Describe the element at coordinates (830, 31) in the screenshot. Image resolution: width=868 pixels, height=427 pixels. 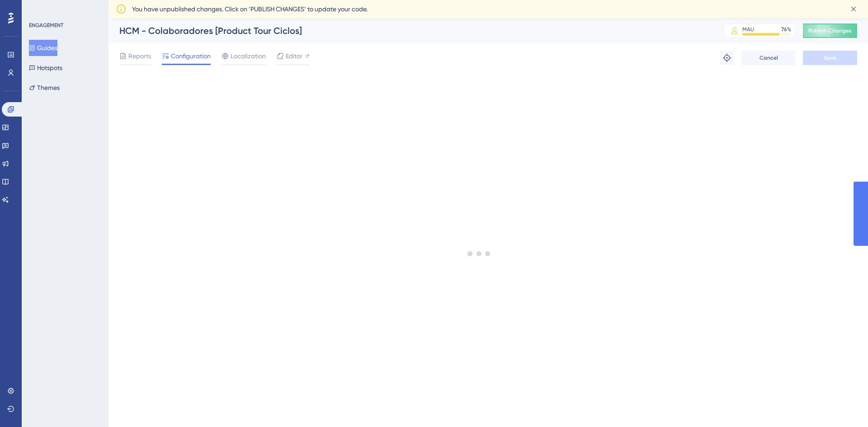
I see `span: Publish Changes` at that location.